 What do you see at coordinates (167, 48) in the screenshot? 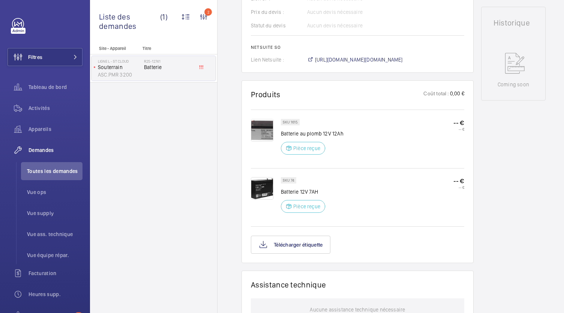
I see `p: Titre` at bounding box center [167, 48].